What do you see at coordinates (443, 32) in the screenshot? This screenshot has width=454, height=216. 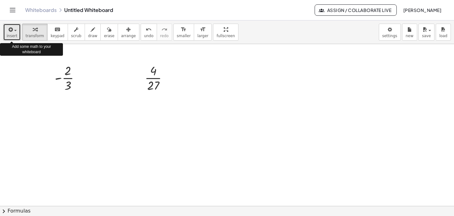 I see `button: load` at bounding box center [443, 32].